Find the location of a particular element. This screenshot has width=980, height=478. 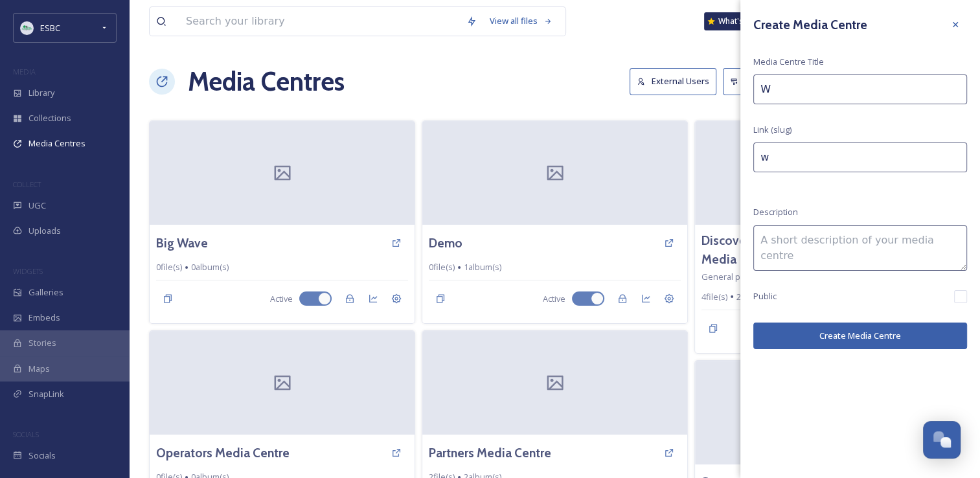

span: UGC is located at coordinates (37, 205).